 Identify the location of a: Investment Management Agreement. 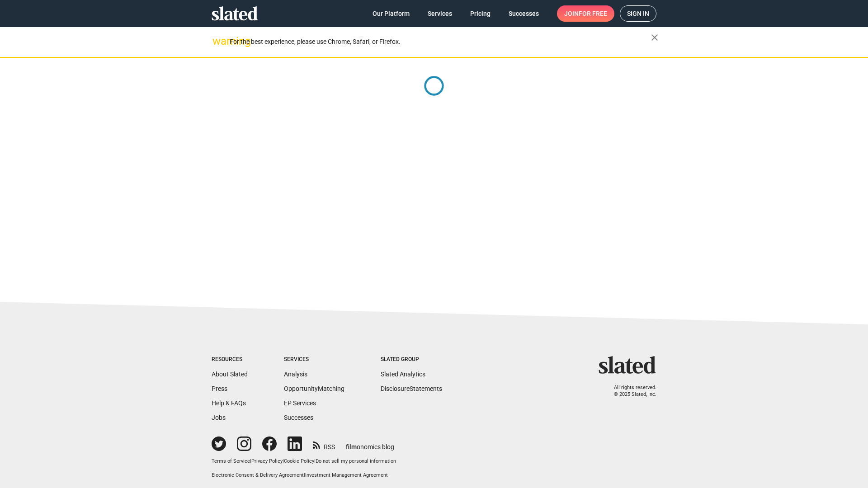
(346, 475).